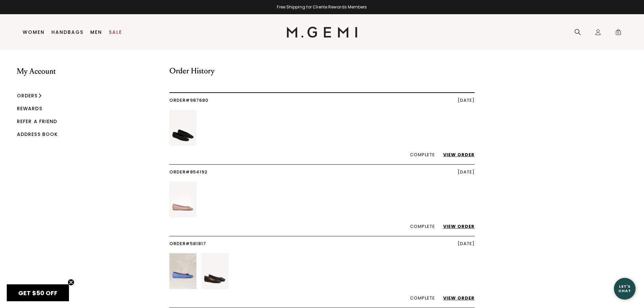 This screenshot has height=308, width=644. What do you see at coordinates (38, 134) in the screenshot?
I see `a: Address Book` at bounding box center [38, 134].